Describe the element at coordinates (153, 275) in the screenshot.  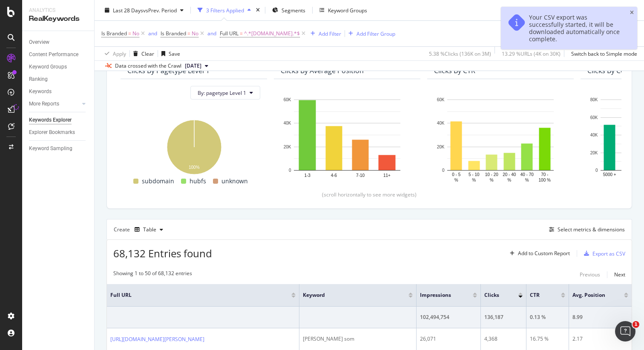
I see `div: Showing 1 to 50 of 68,132 entries` at that location.